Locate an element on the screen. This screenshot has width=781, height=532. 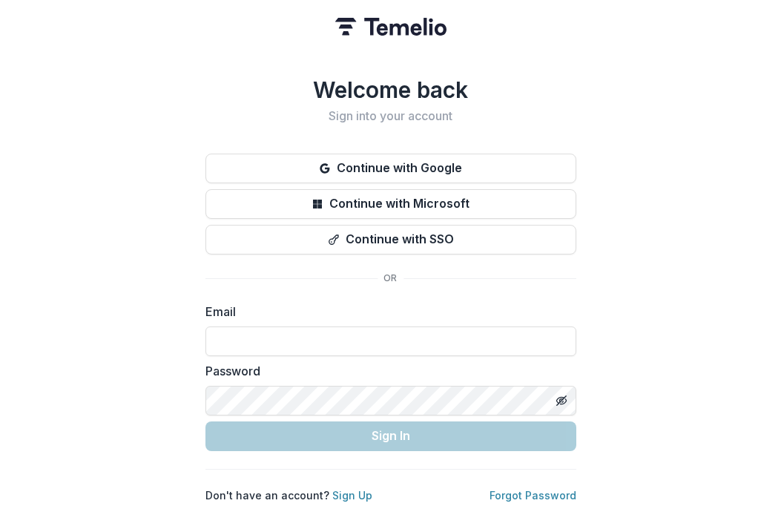
label: Password is located at coordinates (386, 371).